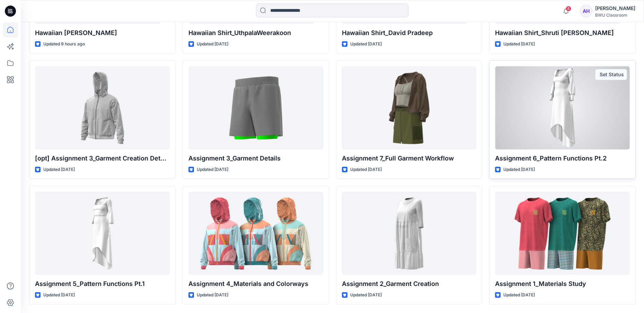 This screenshot has width=644, height=313. What do you see at coordinates (563, 284) in the screenshot?
I see `p: Assignment 1_Materials Study` at bounding box center [563, 284].